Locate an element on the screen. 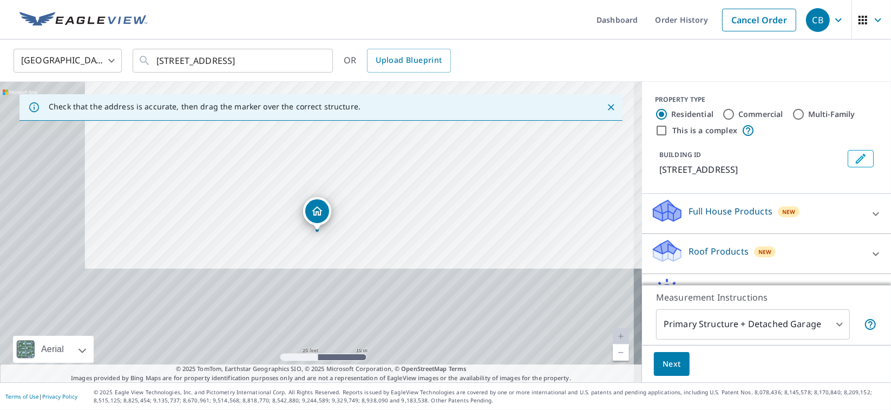 This screenshot has height=410, width=891. button: Next is located at coordinates (672, 364).